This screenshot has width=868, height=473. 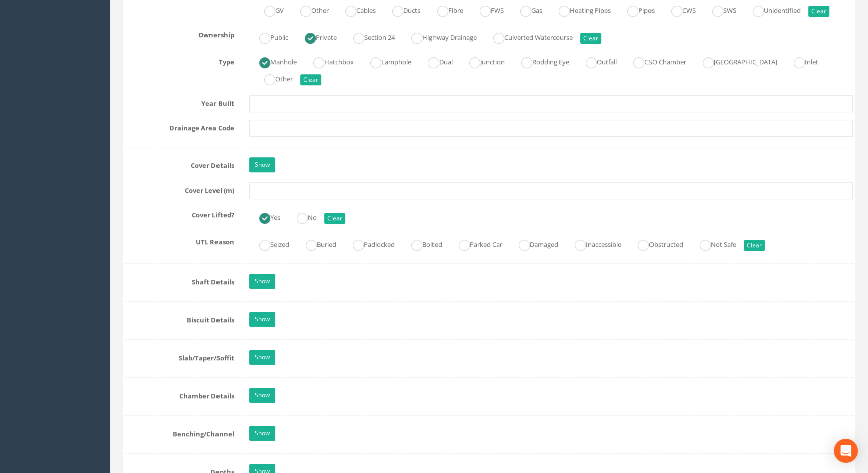 I want to click on label: Inlet, so click(x=801, y=60).